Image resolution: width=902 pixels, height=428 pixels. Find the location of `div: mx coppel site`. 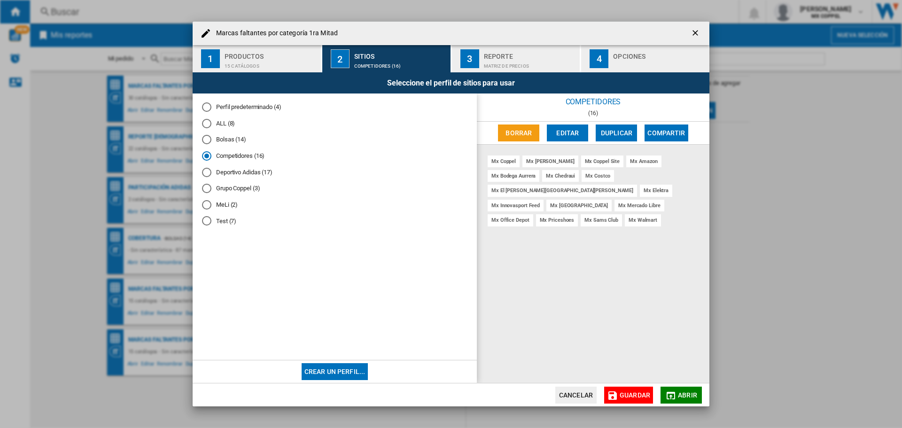

div: mx coppel site is located at coordinates (602, 161).